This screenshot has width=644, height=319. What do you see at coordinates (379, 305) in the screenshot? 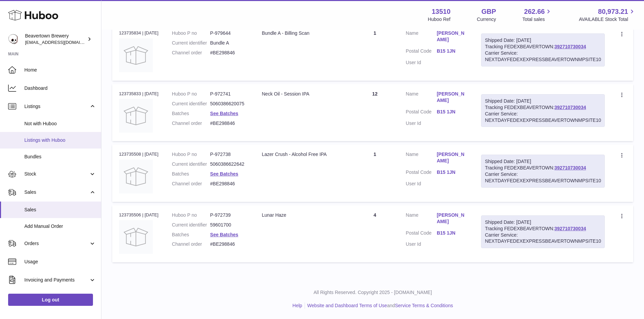
I see `li: and` at bounding box center [379, 305].